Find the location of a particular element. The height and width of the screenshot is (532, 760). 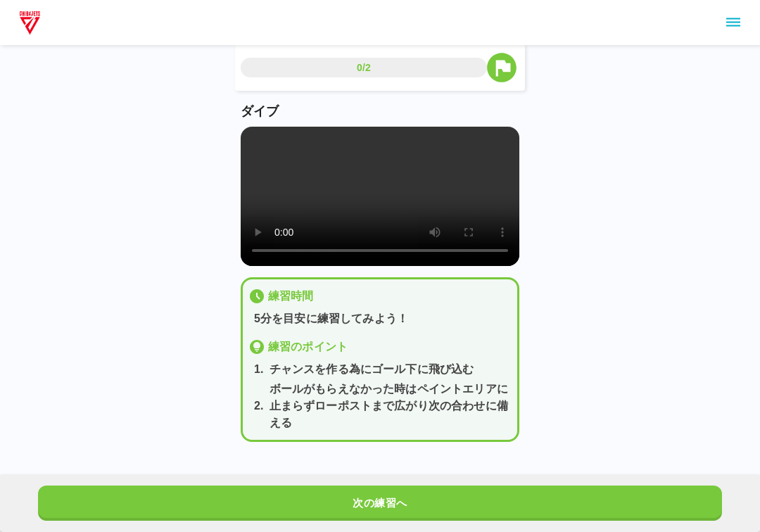

p: 1 . is located at coordinates (259, 369).